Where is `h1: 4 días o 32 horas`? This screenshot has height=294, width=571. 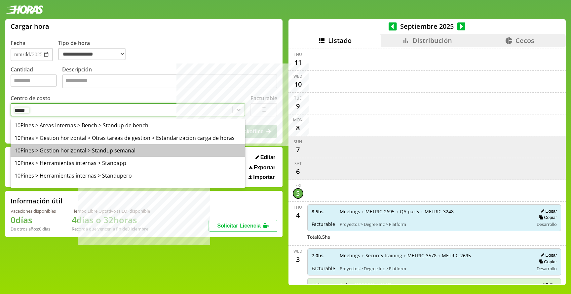 h1: 4 días o 32 horas is located at coordinates (111, 220).